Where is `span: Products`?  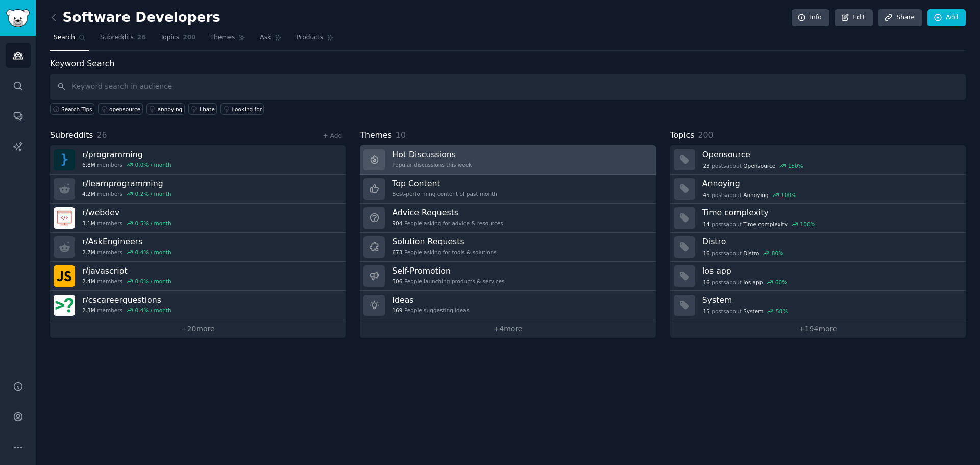 span: Products is located at coordinates (310, 38).